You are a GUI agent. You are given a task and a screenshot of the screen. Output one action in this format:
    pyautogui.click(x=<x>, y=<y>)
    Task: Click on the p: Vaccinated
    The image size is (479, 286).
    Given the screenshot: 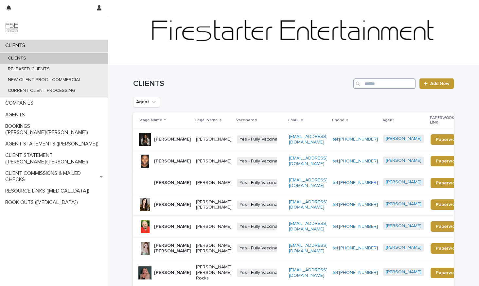 What is the action you would take?
    pyautogui.click(x=246, y=120)
    